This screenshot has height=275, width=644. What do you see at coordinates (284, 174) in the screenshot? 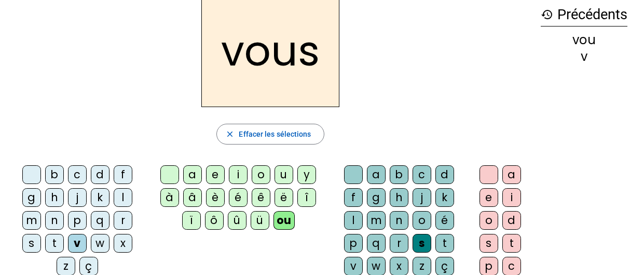
I see `div: u` at bounding box center [284, 174].